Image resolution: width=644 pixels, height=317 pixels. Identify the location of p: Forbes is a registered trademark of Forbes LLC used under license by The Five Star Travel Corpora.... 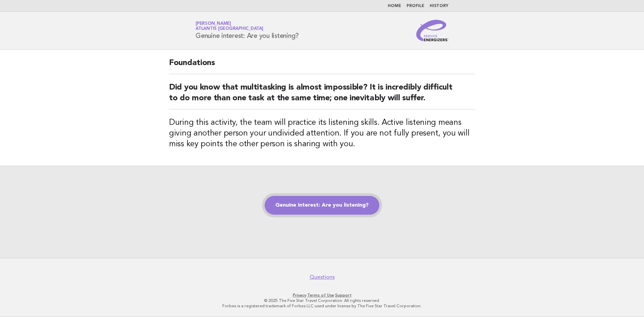
(322, 306).